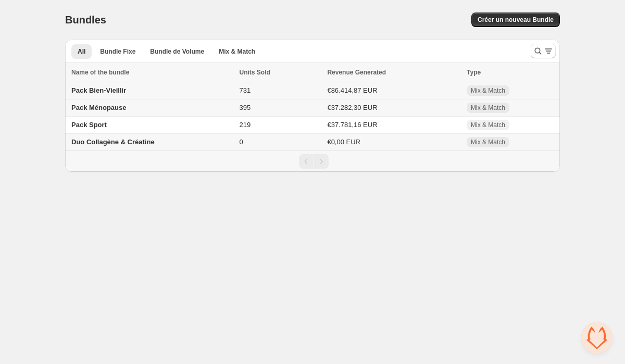  What do you see at coordinates (245, 90) in the screenshot?
I see `span: 731` at bounding box center [245, 90].